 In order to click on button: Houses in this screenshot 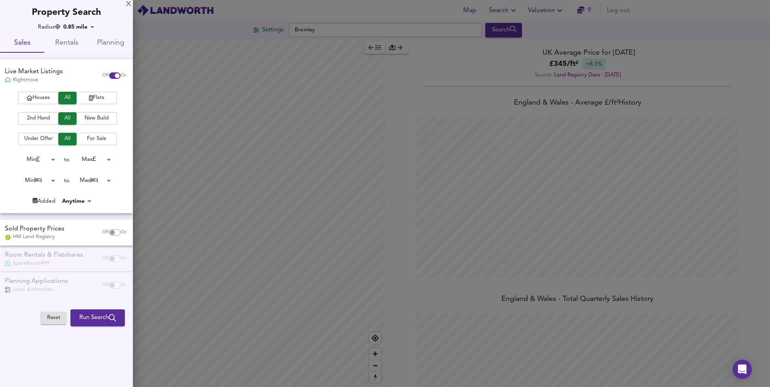, I will do `click(38, 98)`.